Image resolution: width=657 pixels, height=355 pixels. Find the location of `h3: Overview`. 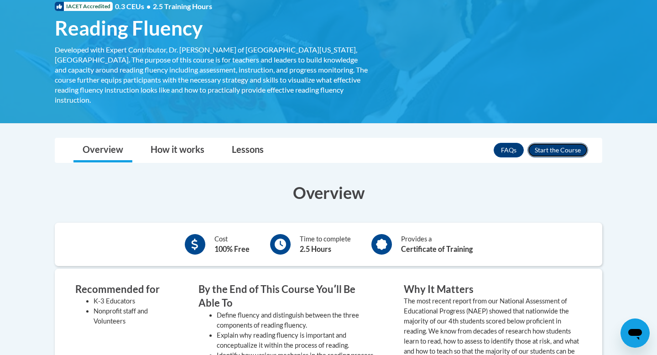

h3: Overview is located at coordinates (328, 192).